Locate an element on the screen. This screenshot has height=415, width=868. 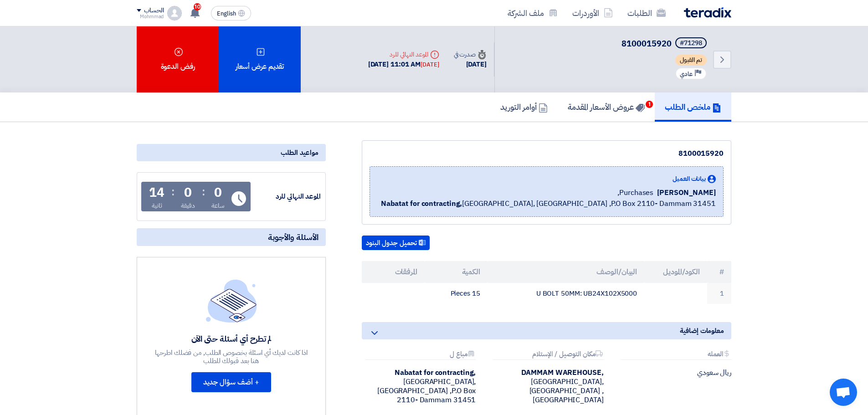
a: عروض الأسعار المقدمة1 is located at coordinates (606, 107).